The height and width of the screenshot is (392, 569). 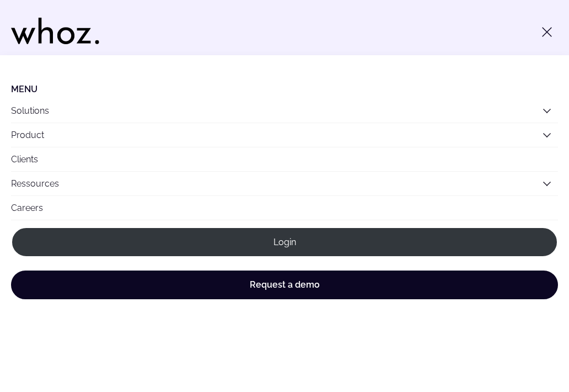 What do you see at coordinates (284, 135) in the screenshot?
I see `button: Product` at bounding box center [284, 135].